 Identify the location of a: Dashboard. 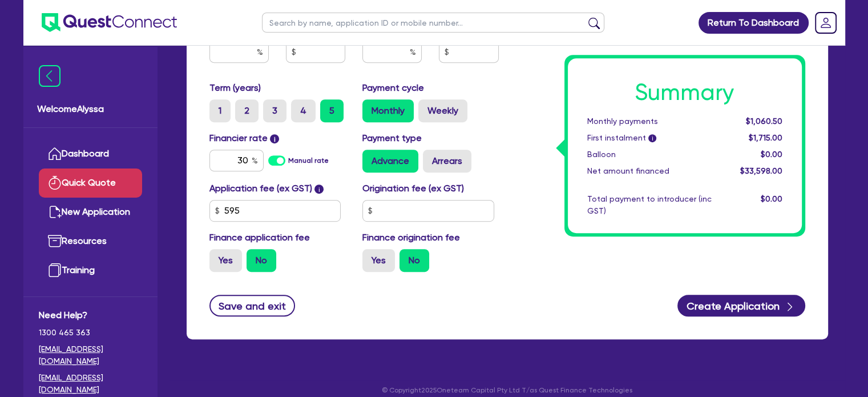
(91, 154).